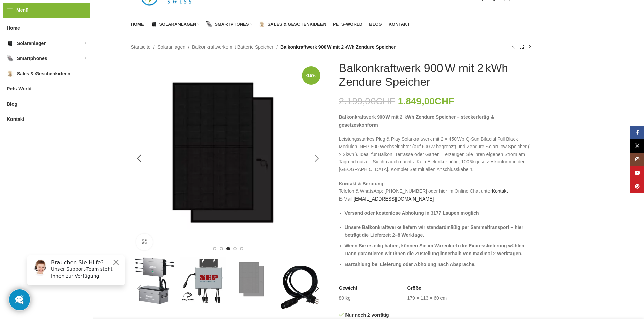  I want to click on table: Produktdetails, so click(436, 293).